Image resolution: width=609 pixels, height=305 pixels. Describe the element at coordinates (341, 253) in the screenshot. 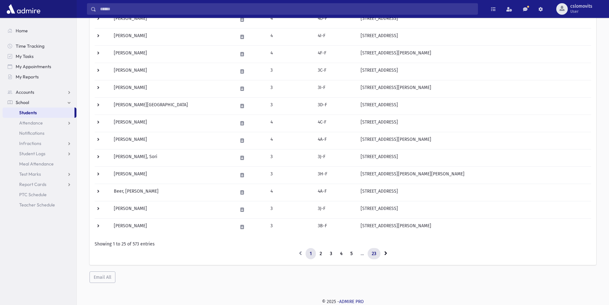

I see `a: 4` at that location.